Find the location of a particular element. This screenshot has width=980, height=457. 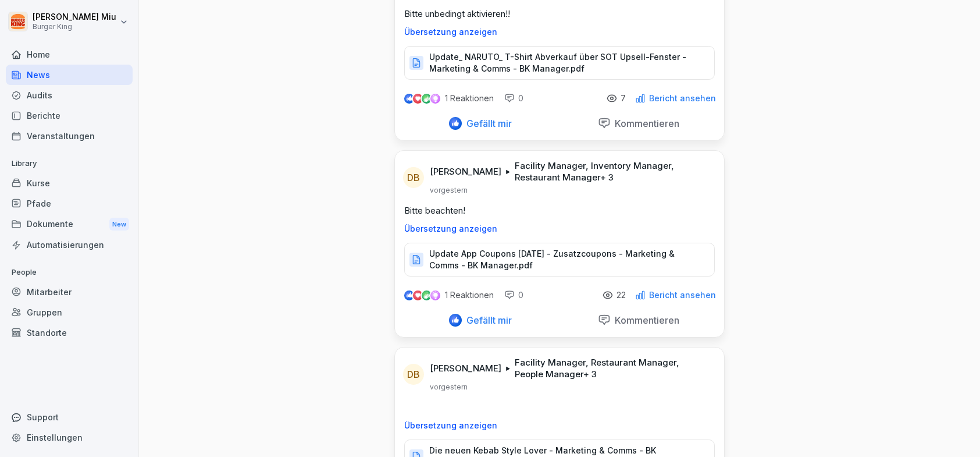

a: Kurse is located at coordinates (69, 183).